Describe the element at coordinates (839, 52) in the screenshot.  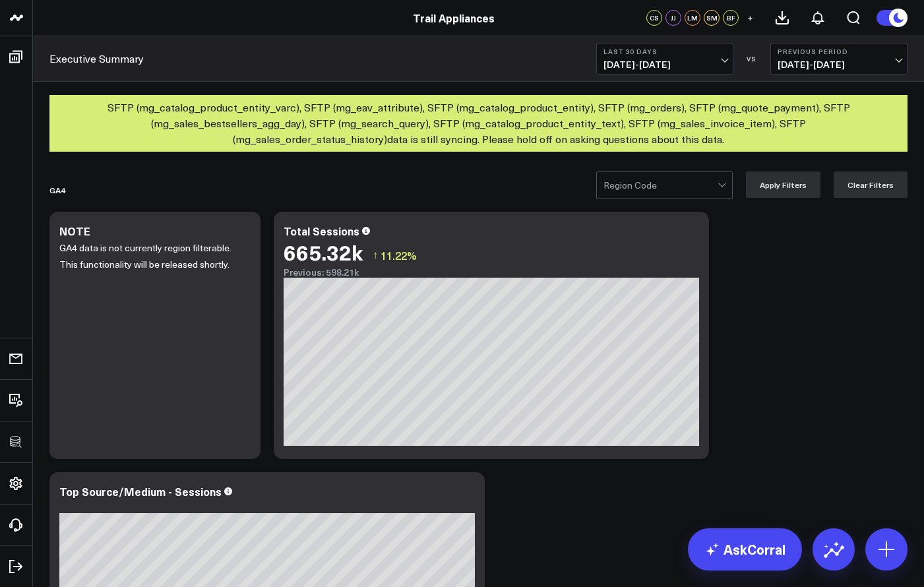
I see `b: Previous Period` at that location.